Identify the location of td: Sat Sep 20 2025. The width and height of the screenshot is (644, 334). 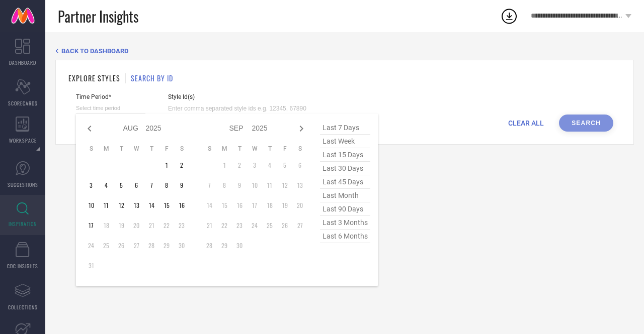
(300, 206).